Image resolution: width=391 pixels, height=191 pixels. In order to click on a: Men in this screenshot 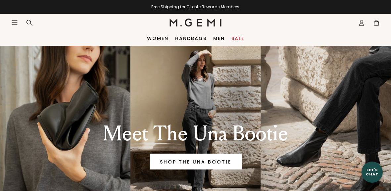, I will do `click(219, 38)`.